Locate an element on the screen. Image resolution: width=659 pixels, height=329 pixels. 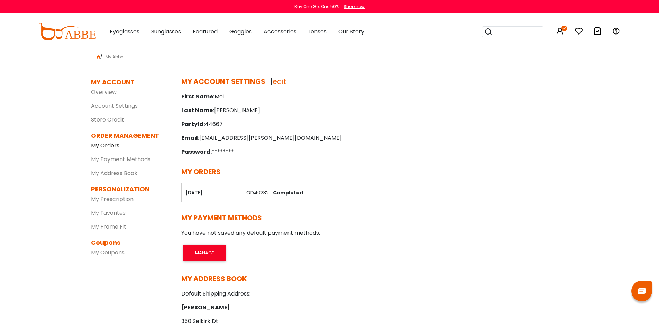
dt: ORDER MANAGEMENT is located at coordinates (125, 136).